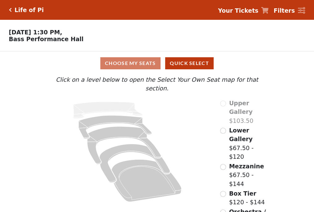  I want to click on h5: Life of Pi, so click(29, 10).